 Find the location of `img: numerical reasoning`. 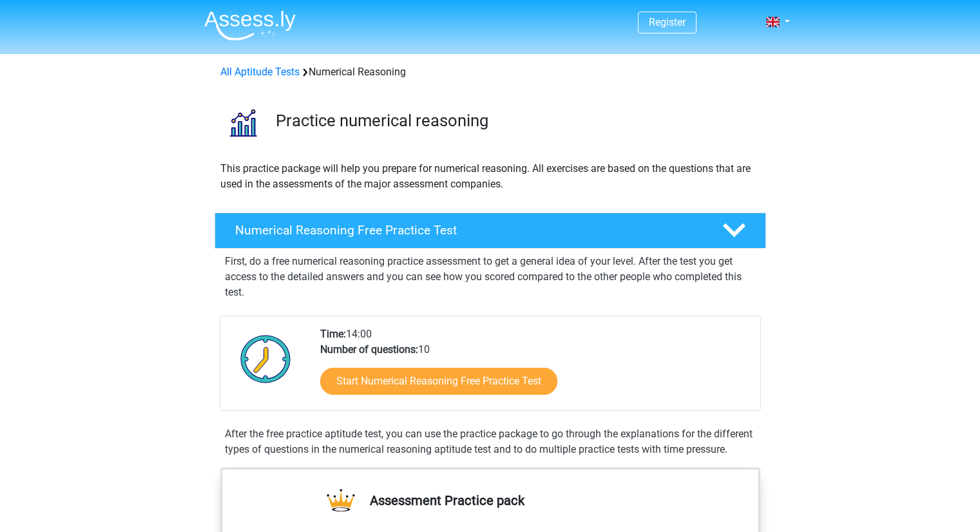

img: numerical reasoning is located at coordinates (242, 122).